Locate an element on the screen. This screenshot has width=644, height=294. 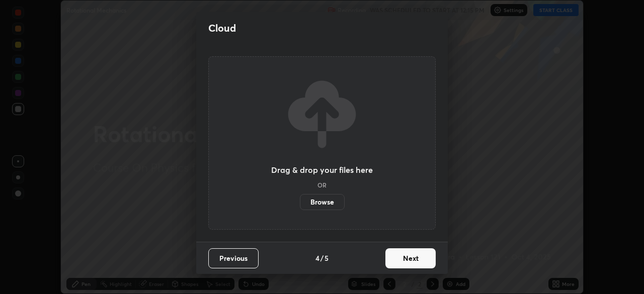
h5: OR is located at coordinates (322, 185).